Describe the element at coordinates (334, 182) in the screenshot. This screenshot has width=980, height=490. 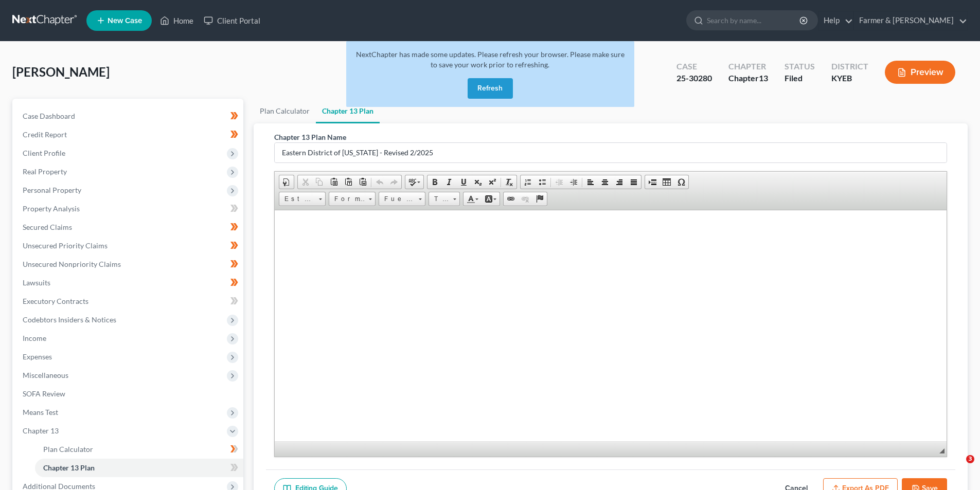
I see `a: Pegar` at that location.